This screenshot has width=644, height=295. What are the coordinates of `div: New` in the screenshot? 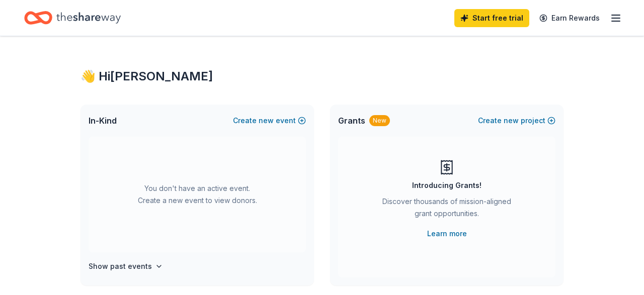 It's located at (379, 121).